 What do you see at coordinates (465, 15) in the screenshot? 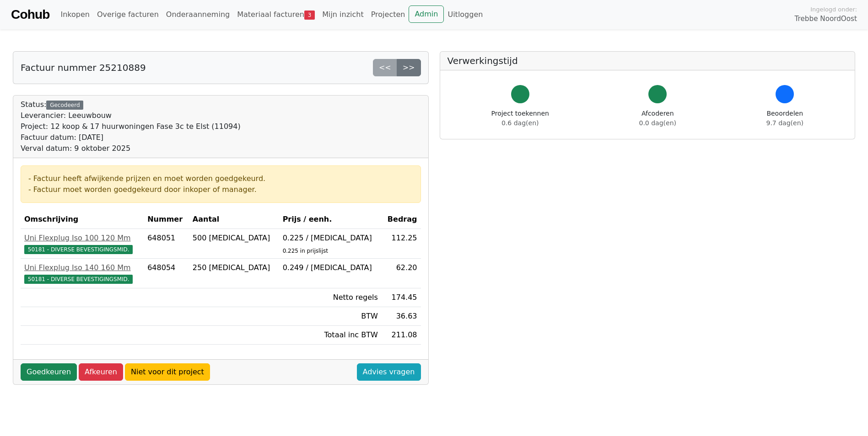
I see `a: Uitloggen` at bounding box center [465, 15].